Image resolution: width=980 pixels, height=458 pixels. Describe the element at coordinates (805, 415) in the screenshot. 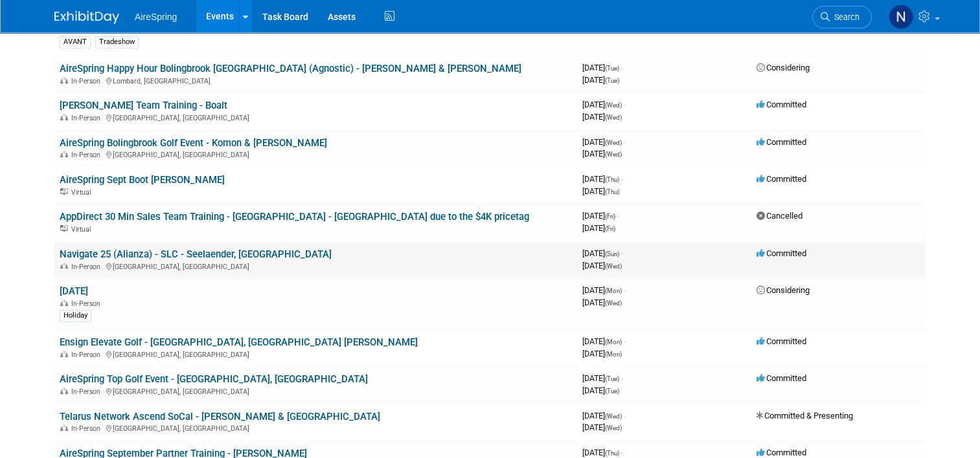

I see `span: Committed & Presenting` at that location.